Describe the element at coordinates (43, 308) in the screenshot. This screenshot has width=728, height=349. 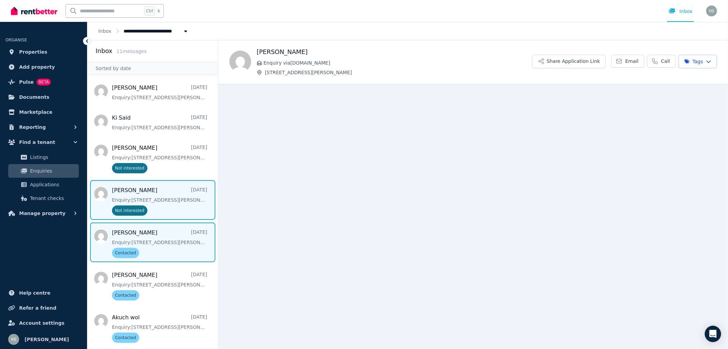
I see `a: Refer a friend` at that location.